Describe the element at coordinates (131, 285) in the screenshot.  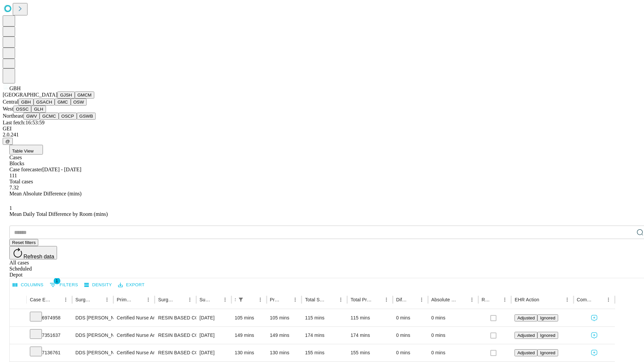
I see `button: Export` at that location.